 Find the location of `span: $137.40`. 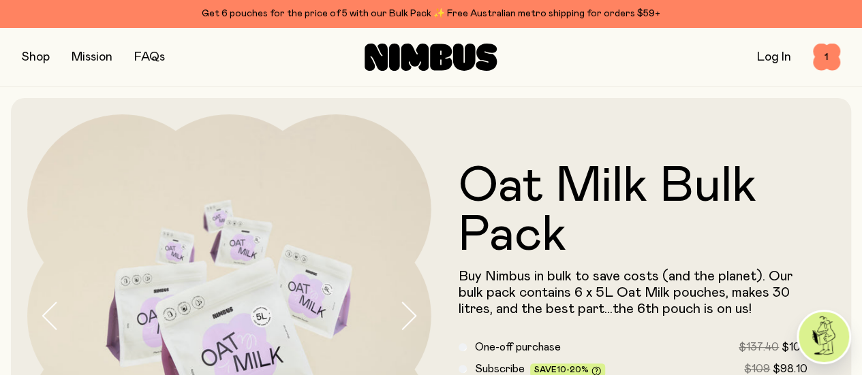

span: $137.40 is located at coordinates (758, 347).